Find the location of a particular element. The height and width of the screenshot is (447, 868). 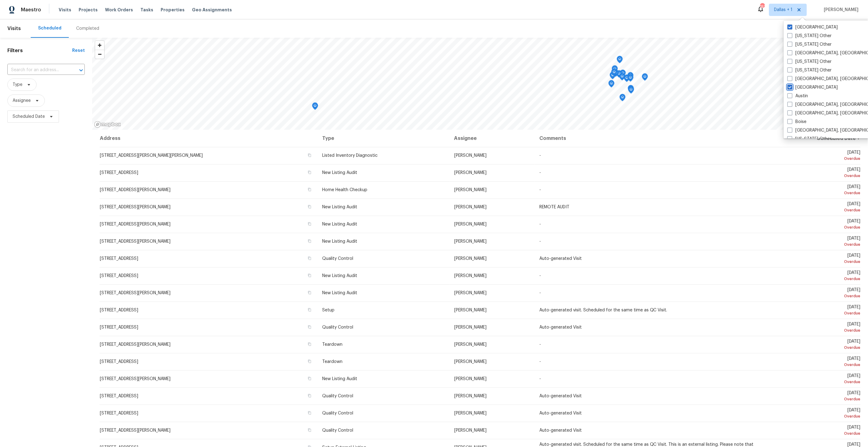

th: Comments is located at coordinates (649, 139).